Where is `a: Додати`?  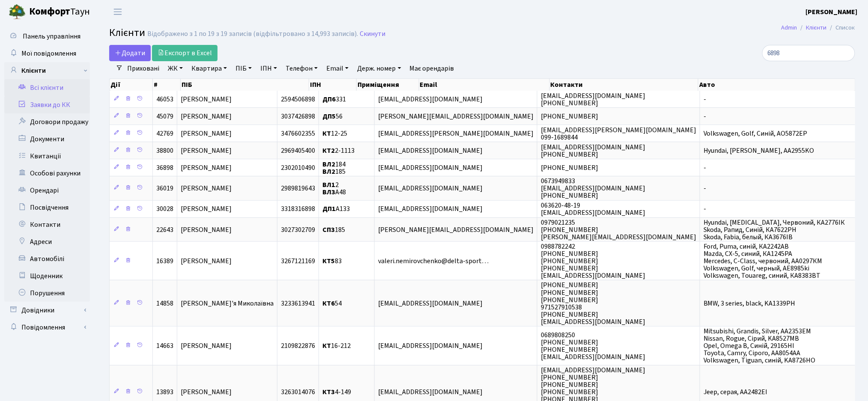 a: Додати is located at coordinates (130, 53).